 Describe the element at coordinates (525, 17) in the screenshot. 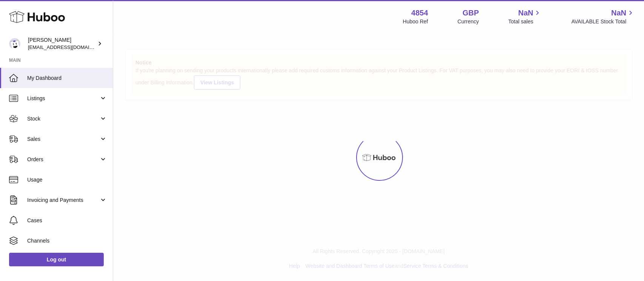

I see `a: NaN Total sales` at that location.